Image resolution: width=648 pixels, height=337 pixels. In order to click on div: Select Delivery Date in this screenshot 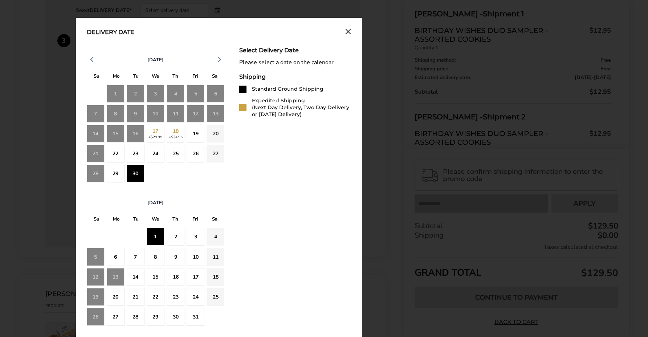, I will do `click(295, 50)`.